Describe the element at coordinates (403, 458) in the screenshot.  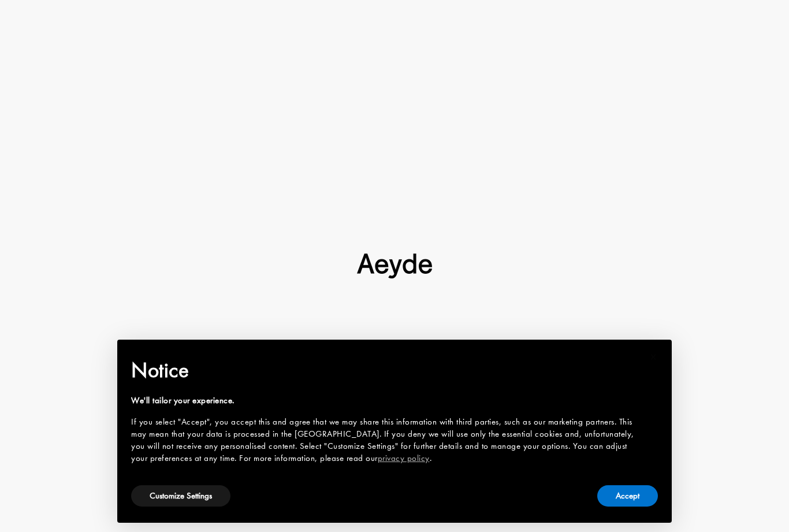
I see `a: privacy policy` at that location.